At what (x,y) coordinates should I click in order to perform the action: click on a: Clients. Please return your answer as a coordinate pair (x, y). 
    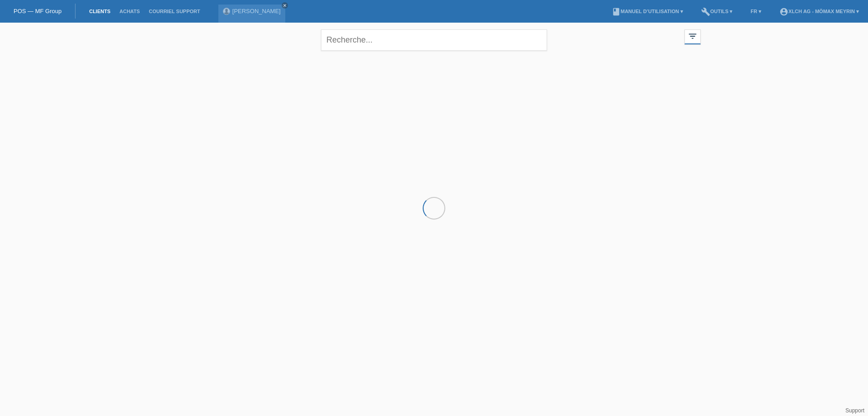
    Looking at the image, I should click on (100, 11).